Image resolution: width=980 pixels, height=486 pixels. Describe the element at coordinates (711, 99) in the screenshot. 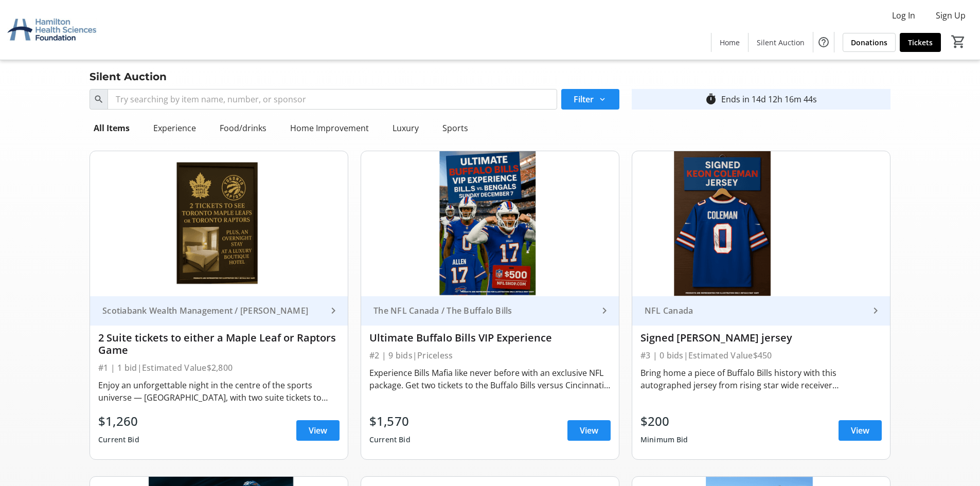

I see `mat-icon: timer_outline` at that location.